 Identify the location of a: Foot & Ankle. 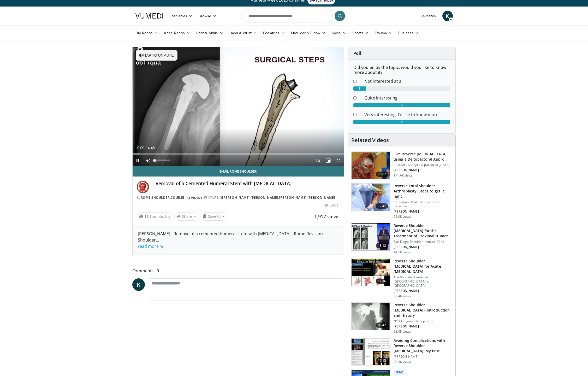
(210, 33).